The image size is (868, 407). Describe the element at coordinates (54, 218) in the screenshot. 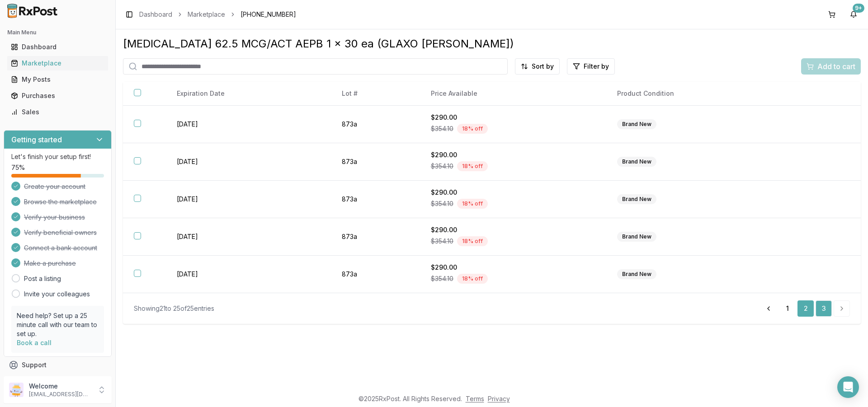

I see `span: Verify your business` at that location.